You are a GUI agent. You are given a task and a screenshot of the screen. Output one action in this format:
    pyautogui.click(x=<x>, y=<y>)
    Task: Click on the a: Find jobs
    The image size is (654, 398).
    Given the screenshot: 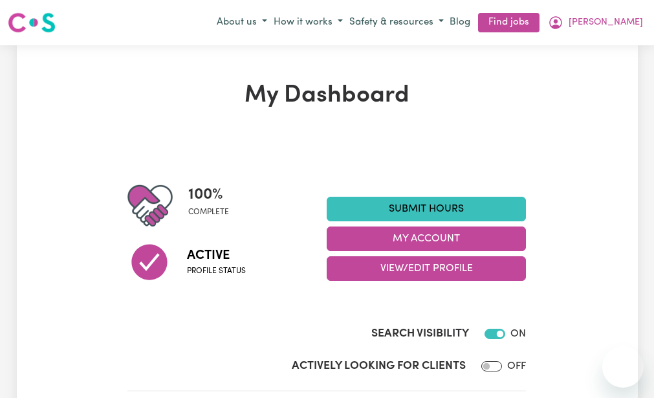 What is the action you would take?
    pyautogui.click(x=508, y=23)
    